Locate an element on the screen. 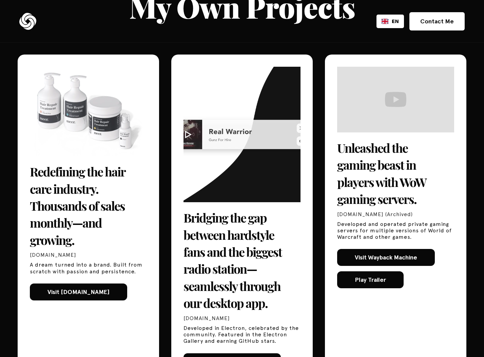 This screenshot has width=484, height=357. img: English flag is located at coordinates (385, 21).